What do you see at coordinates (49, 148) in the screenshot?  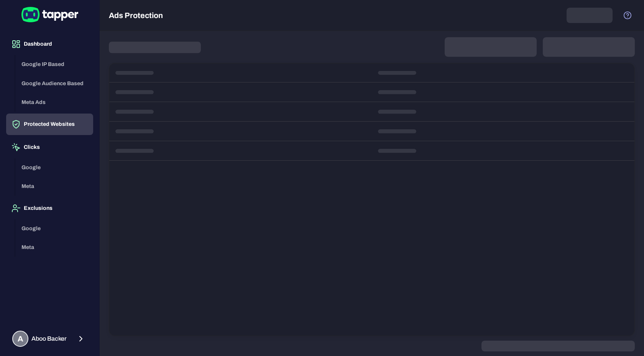 I see `button: Clicks` at bounding box center [49, 148].